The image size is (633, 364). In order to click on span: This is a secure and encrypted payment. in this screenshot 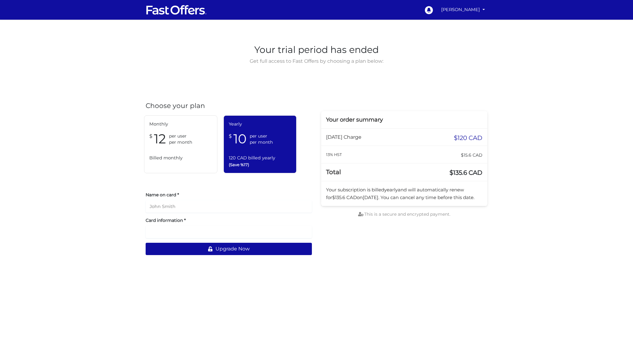, I will do `click(404, 214)`.